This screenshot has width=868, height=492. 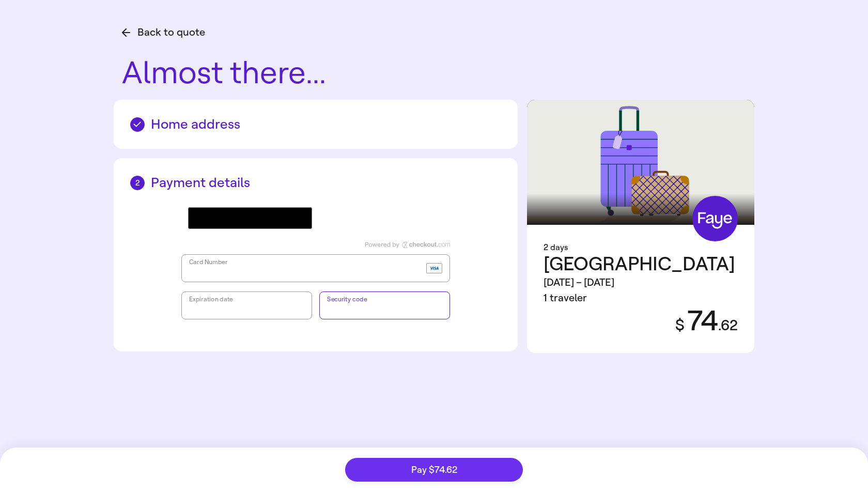 What do you see at coordinates (641, 248) in the screenshot?
I see `div: 2 days` at bounding box center [641, 248].